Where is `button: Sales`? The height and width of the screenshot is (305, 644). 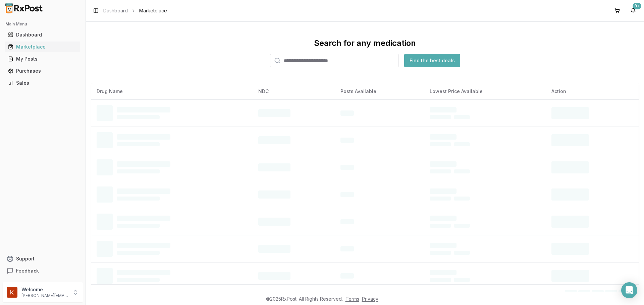 button: Sales is located at coordinates (43, 83).